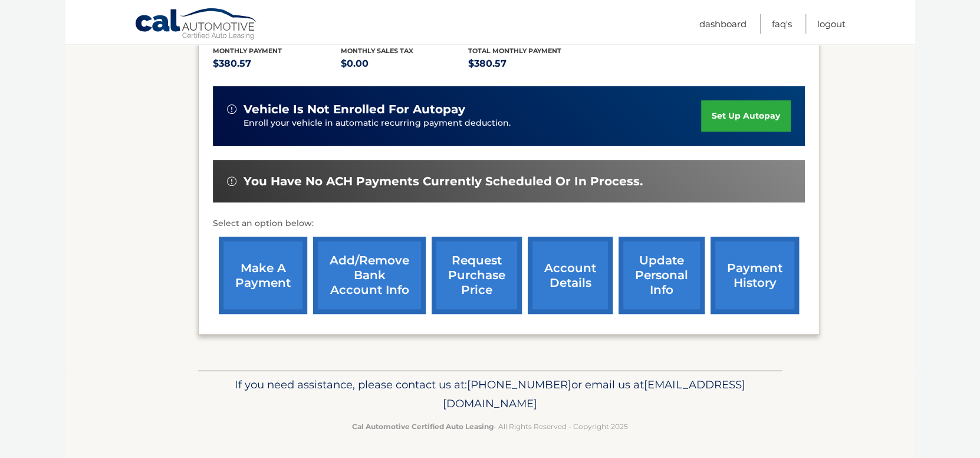 This screenshot has height=458, width=980. Describe the element at coordinates (423, 426) in the screenshot. I see `strong: Cal Automotive Certified Auto Leasing` at that location.